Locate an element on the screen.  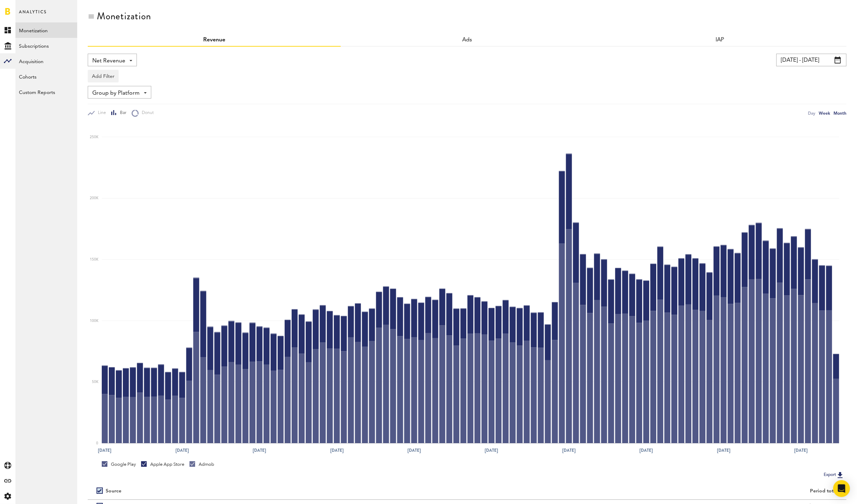
button: Export is located at coordinates (834, 475).